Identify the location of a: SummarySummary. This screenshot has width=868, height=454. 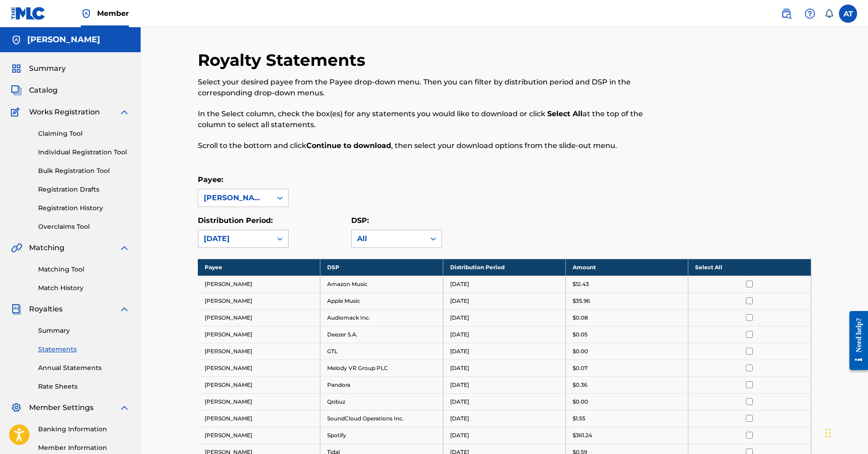
(38, 69).